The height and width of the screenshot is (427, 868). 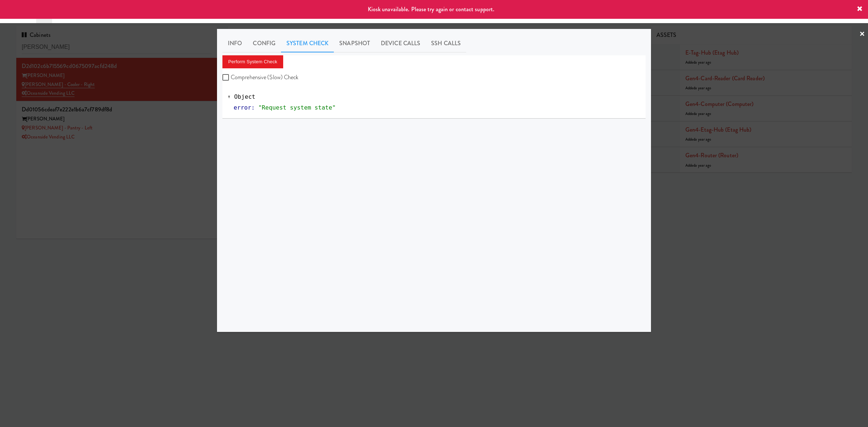 I want to click on label: Comprehensive (Slow) Check, so click(x=260, y=78).